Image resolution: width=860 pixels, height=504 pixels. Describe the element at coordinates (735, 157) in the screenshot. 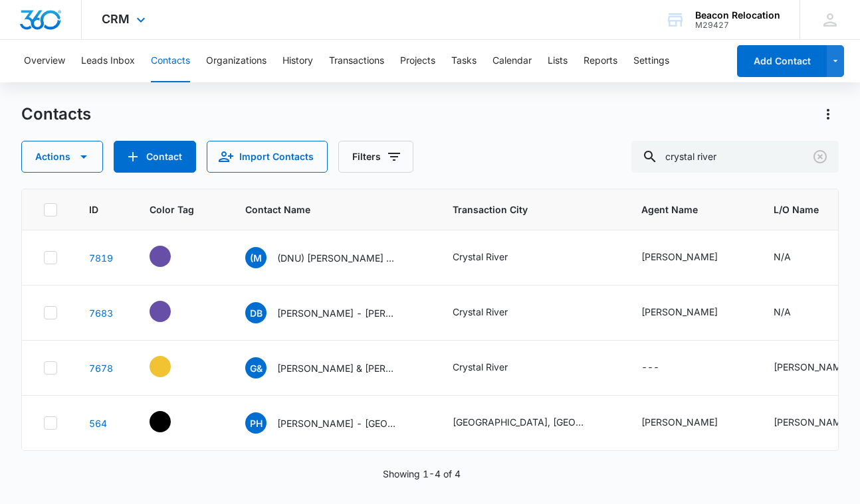

I see `input: Search Contacts` at that location.